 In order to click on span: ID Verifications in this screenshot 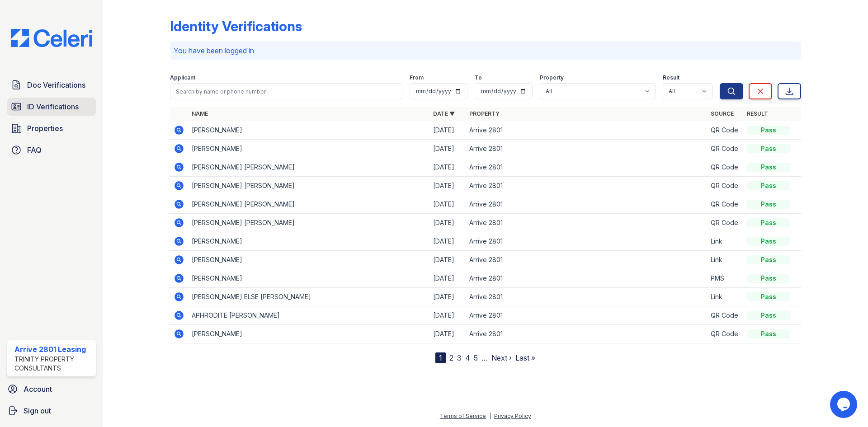, I will do `click(53, 107)`.